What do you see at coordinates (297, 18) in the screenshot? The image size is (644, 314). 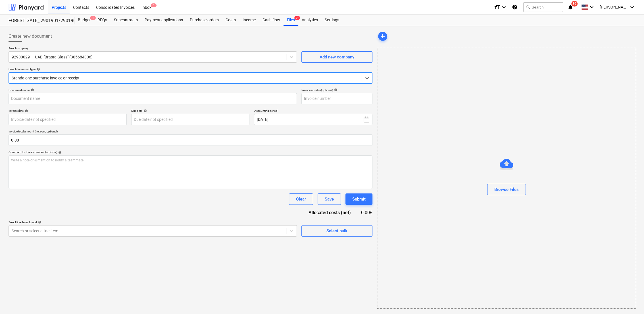 I see `span: 9+` at bounding box center [297, 18].